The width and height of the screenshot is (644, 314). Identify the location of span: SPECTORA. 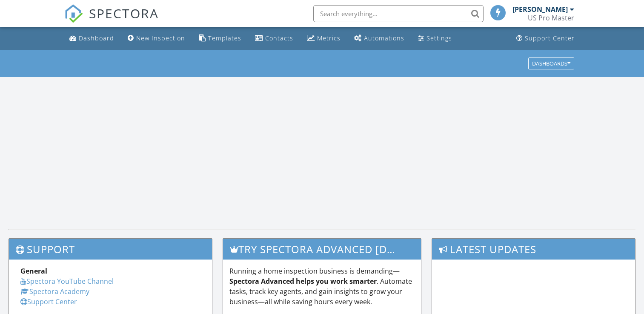
(124, 13).